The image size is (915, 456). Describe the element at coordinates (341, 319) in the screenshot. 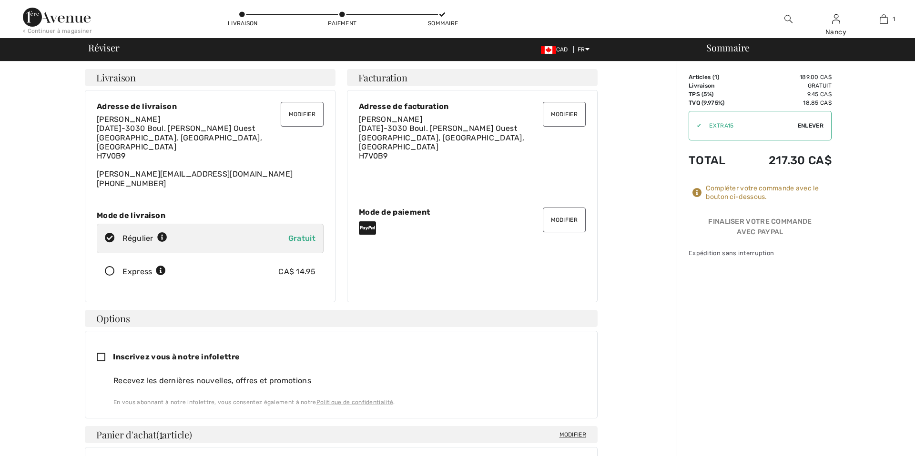

I see `h4: Options` at that location.